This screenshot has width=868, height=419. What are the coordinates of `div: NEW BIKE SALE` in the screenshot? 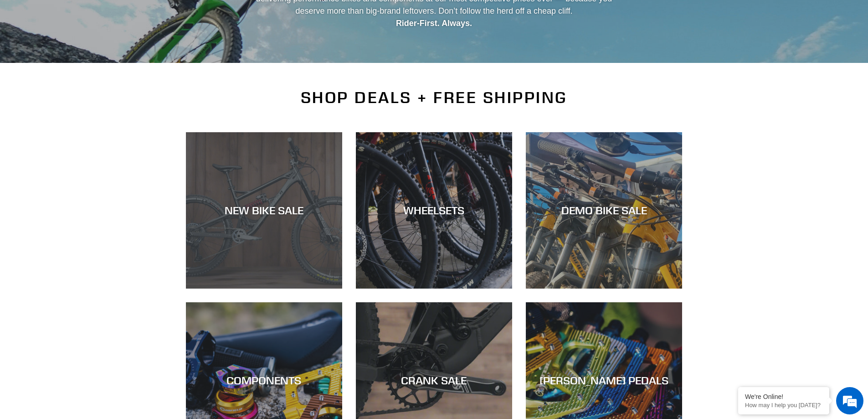 It's located at (264, 210).